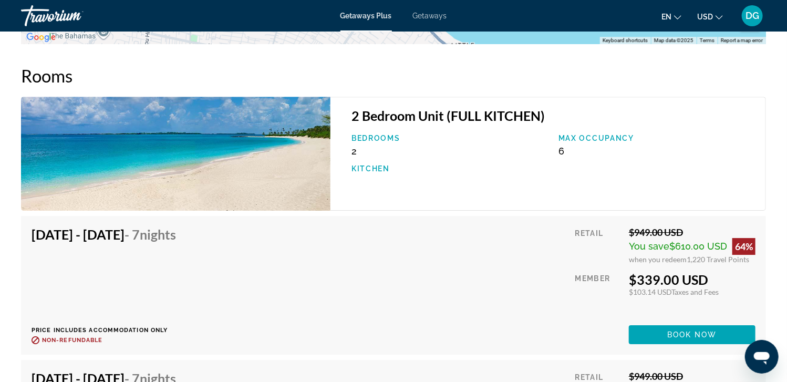 The width and height of the screenshot is (787, 382). I want to click on img: ii_mpi1.jpg, so click(176, 153).